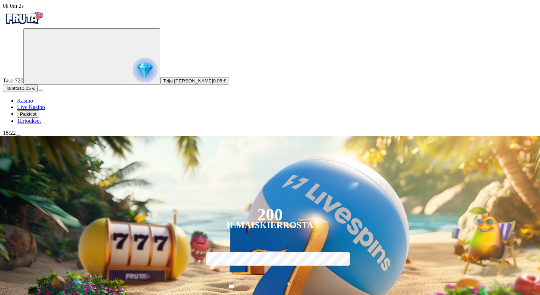 The image size is (540, 295). I want to click on div: Ilmaiskierrosta, so click(270, 226).